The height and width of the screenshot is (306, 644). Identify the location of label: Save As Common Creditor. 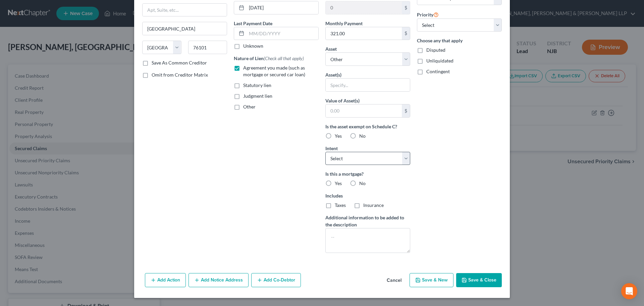
(179, 63).